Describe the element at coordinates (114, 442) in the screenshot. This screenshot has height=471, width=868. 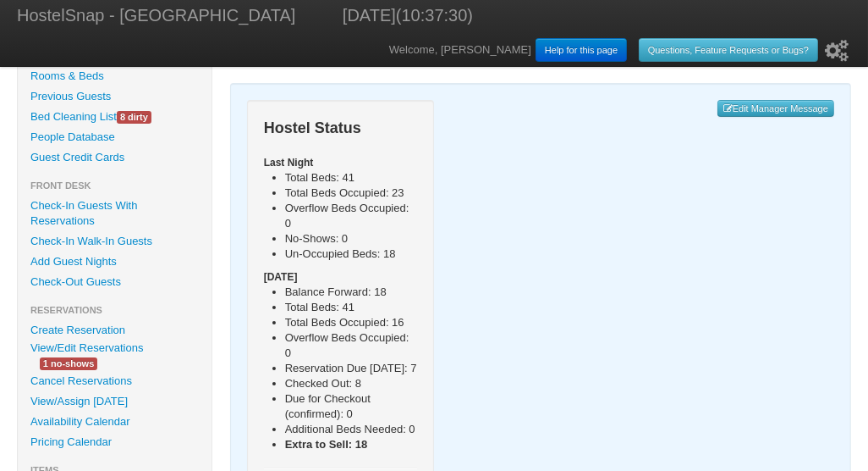
I see `a: Pricing Calendar` at that location.